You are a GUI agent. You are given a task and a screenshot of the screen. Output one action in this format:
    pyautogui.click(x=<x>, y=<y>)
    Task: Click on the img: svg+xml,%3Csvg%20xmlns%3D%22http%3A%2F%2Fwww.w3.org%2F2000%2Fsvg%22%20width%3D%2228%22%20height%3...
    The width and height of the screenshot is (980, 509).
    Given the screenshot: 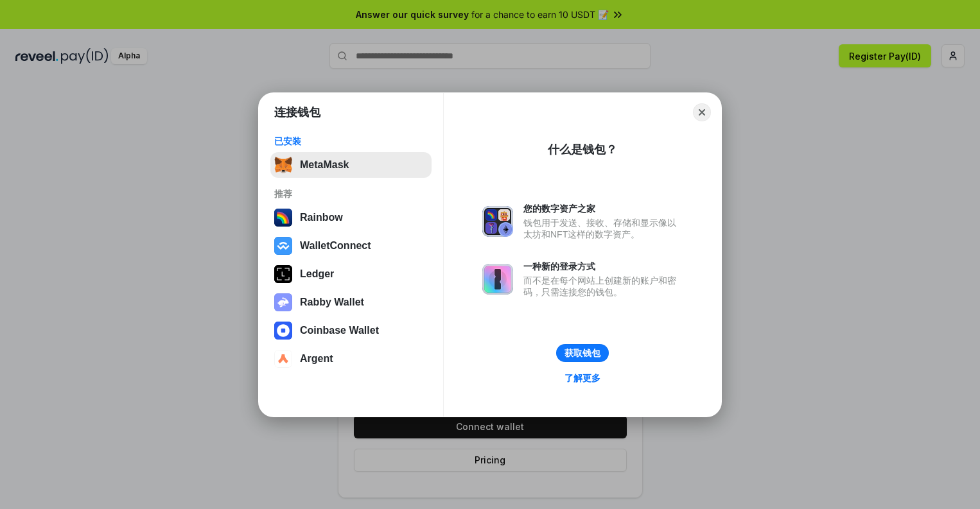 What is the action you would take?
    pyautogui.click(x=283, y=274)
    